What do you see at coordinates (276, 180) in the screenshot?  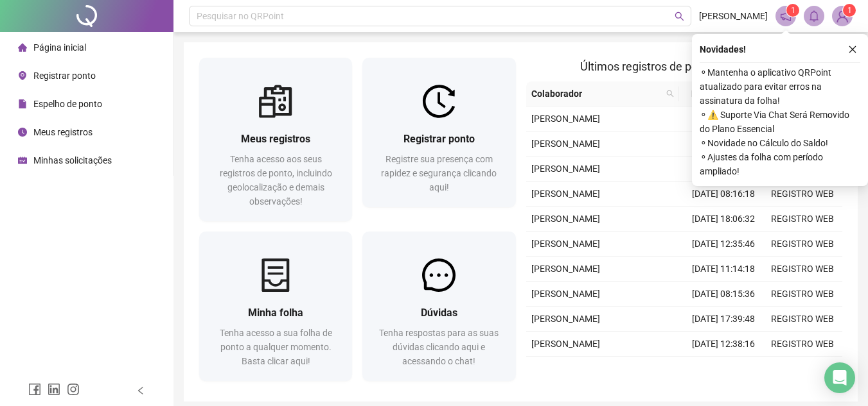 I see `span: Tenha acesso aos seus registros de ponto, incluindo geolocalização e demais observações!` at bounding box center [276, 180].